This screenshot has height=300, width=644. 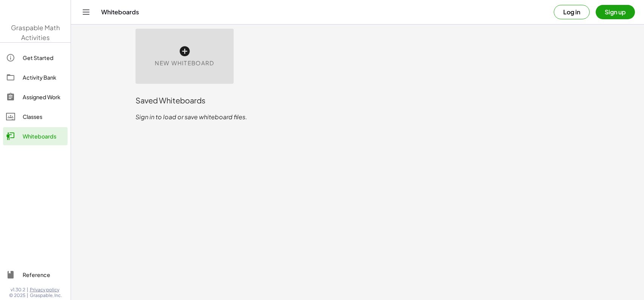 What do you see at coordinates (358, 100) in the screenshot?
I see `div: Saved Whiteboards` at bounding box center [358, 100].